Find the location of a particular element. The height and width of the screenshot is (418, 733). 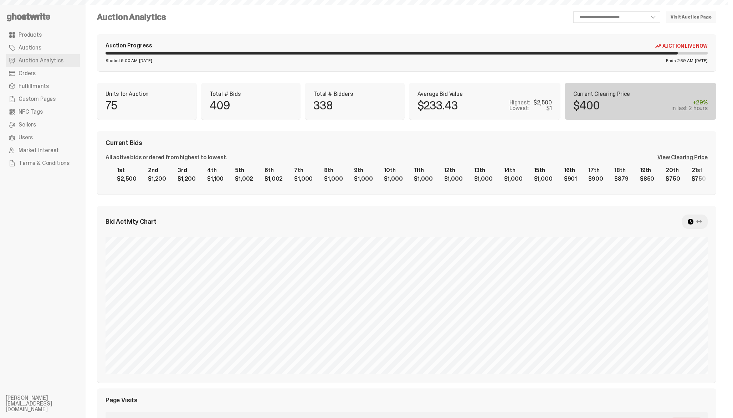

div: 12th is located at coordinates (454, 170).